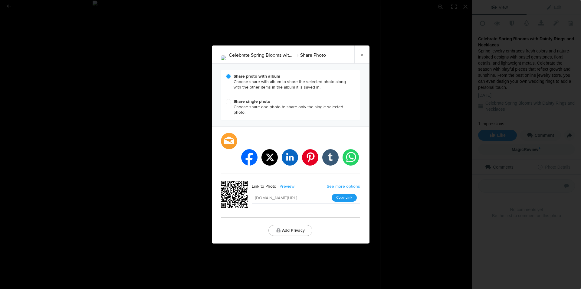 The image size is (581, 289). I want to click on a: Preview, so click(288, 186).